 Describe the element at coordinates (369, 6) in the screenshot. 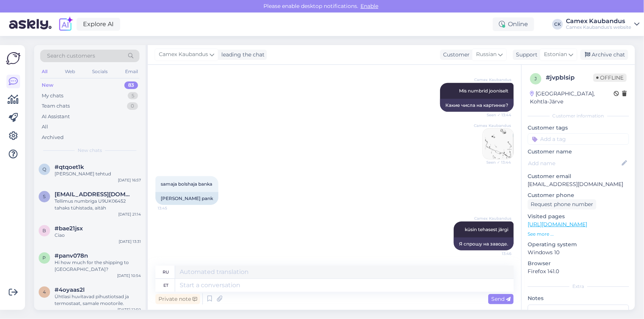

I see `span: Enable` at that location.